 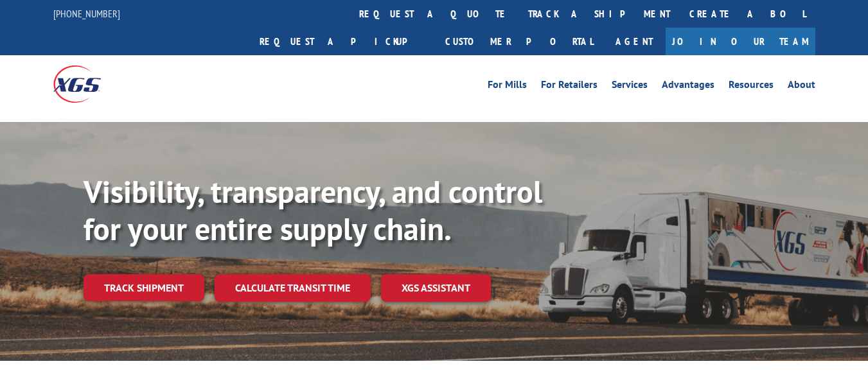 What do you see at coordinates (293, 288) in the screenshot?
I see `a: Calculate transit time` at bounding box center [293, 288].